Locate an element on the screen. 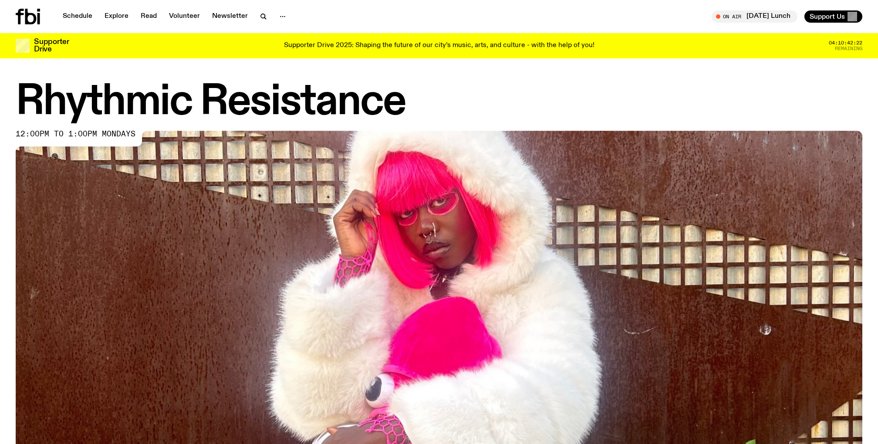 The width and height of the screenshot is (878, 444). span: Support Us is located at coordinates (827, 17).